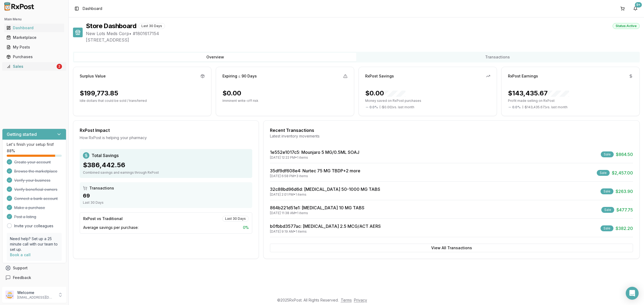  I want to click on div: Expiring ≤ 90 Days, so click(240, 76).